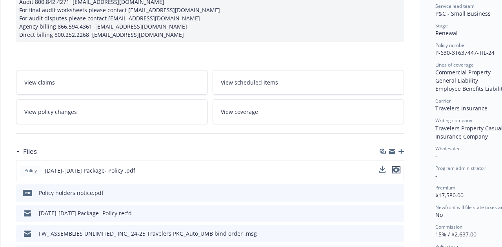 Image resolution: width=502 pixels, height=247 pixels. Describe the element at coordinates (460, 168) in the screenshot. I see `span: Program administrator` at that location.